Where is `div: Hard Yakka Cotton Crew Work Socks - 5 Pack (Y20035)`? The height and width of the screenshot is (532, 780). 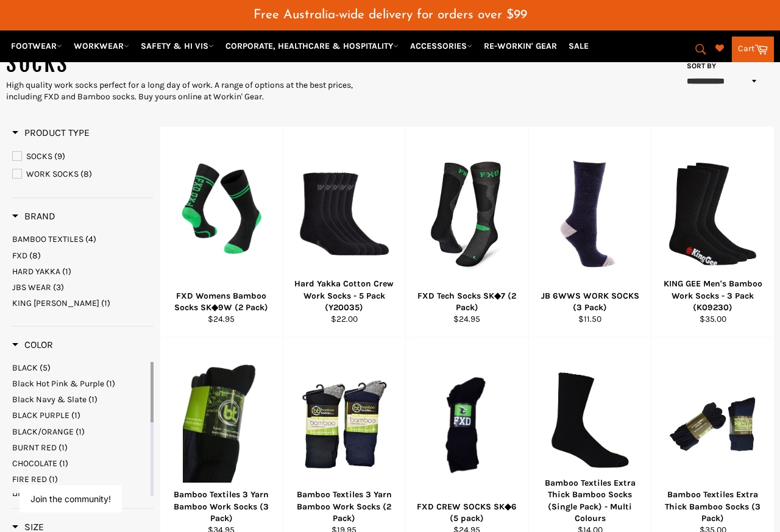 div: Hard Yakka Cotton Crew Work Socks - 5 Pack (Y20035) is located at coordinates (344, 296).